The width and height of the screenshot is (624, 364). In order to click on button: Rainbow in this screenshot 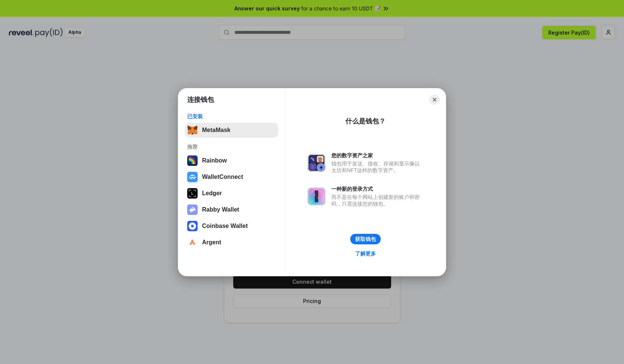, I will do `click(232, 160)`.